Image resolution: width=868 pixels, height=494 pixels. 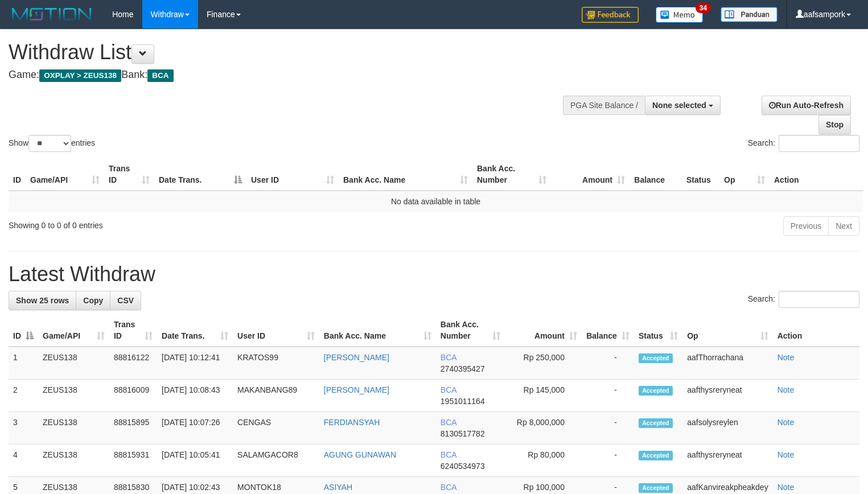 What do you see at coordinates (511, 175) in the screenshot?
I see `th: Bank Acc. Number: activate to sort column ascending` at bounding box center [511, 175].